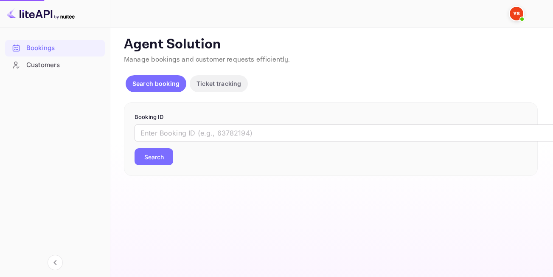  What do you see at coordinates (55, 65) in the screenshot?
I see `a: Customers` at bounding box center [55, 65].